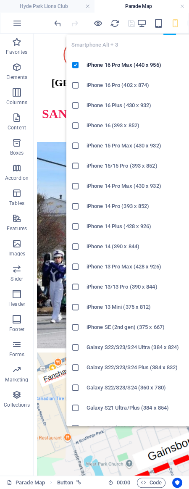 The width and height of the screenshot is (189, 489). What do you see at coordinates (137, 166) in the screenshot?
I see `h6: iPhone 15/15 Pro (393 x 852)` at bounding box center [137, 166].